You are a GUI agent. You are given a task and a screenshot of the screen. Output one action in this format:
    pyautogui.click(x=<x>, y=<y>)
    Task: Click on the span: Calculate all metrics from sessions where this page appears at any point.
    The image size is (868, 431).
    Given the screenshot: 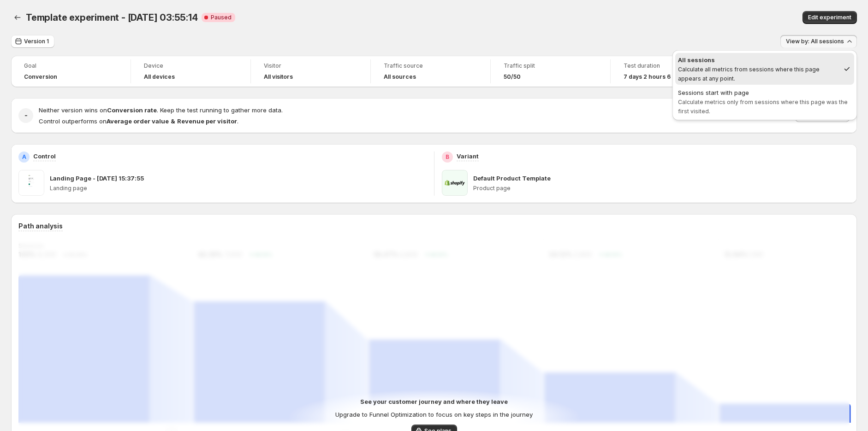 What is the action you would take?
    pyautogui.click(x=748, y=73)
    